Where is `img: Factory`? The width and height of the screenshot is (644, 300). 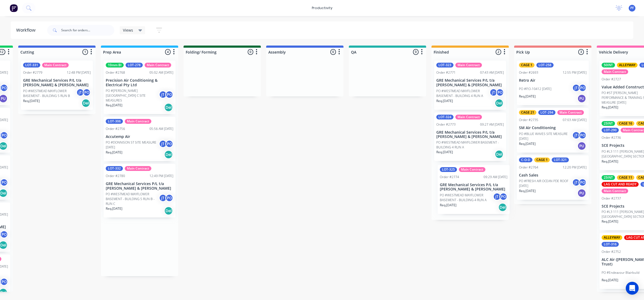
img: Factory is located at coordinates (14, 8).